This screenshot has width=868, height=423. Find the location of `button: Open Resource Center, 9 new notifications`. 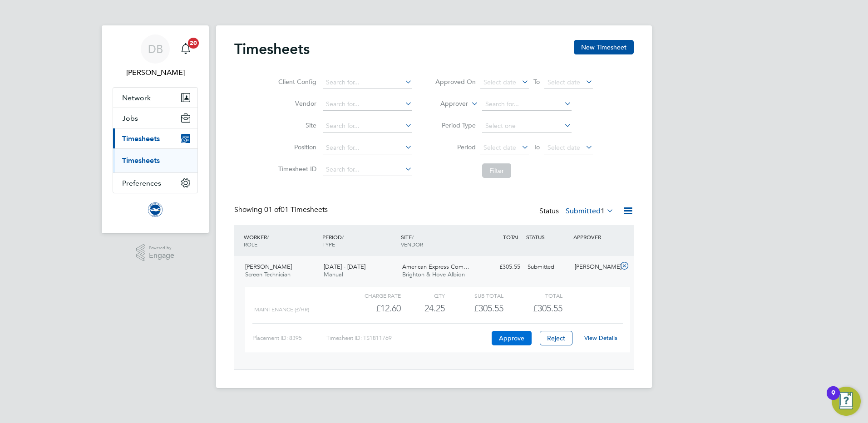

button: Open Resource Center, 9 new notifications is located at coordinates (846, 401).